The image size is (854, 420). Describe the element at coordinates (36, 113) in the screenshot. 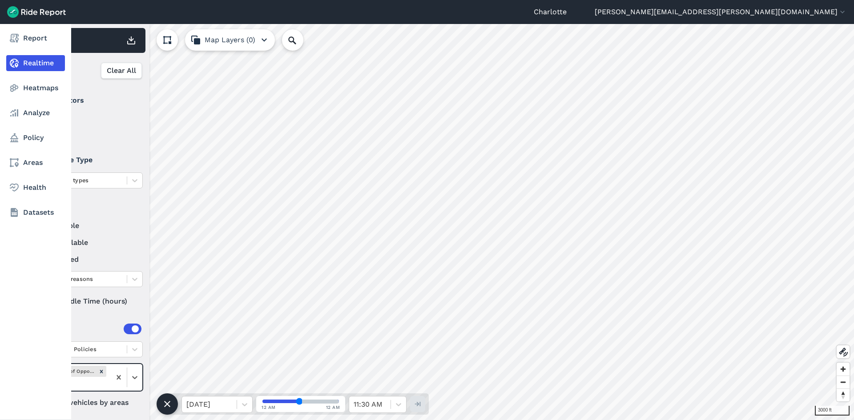

I see `a: Analyze` at that location.